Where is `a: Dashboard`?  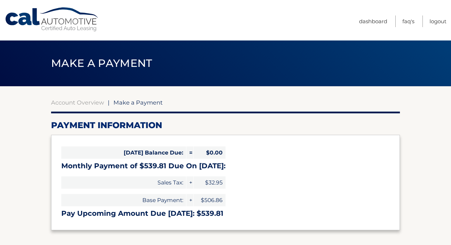
a: Dashboard is located at coordinates (373, 21).